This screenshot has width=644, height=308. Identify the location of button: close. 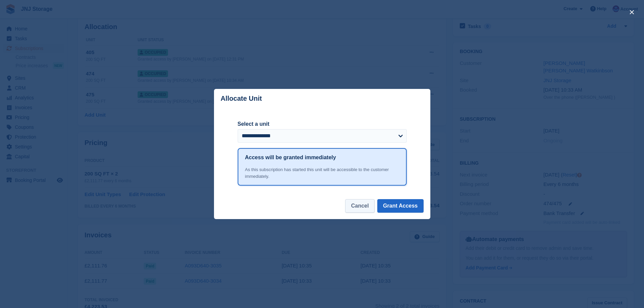
(632, 12).